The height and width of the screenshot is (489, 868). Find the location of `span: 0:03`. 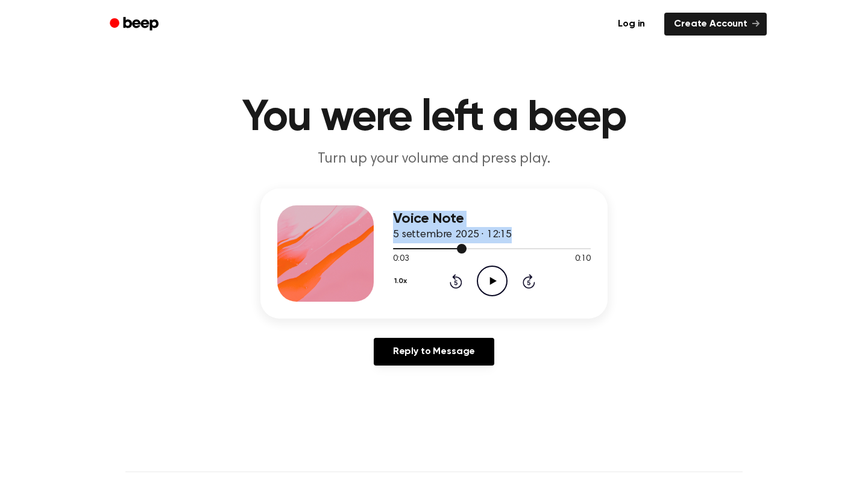

span: 0:03 is located at coordinates (400, 259).